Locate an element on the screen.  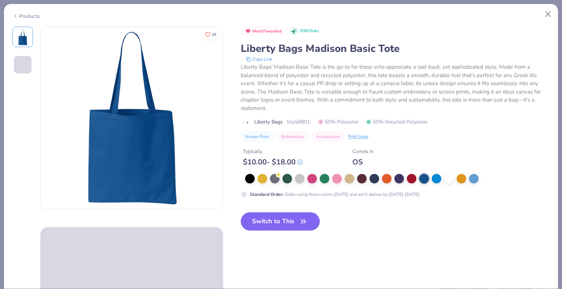
strong: Standard Order : is located at coordinates (267, 195).